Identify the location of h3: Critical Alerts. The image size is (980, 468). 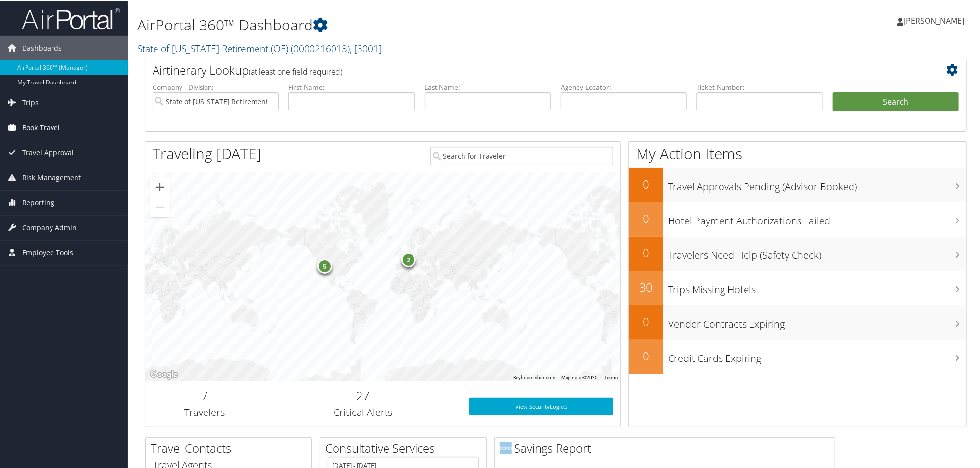
(363, 411).